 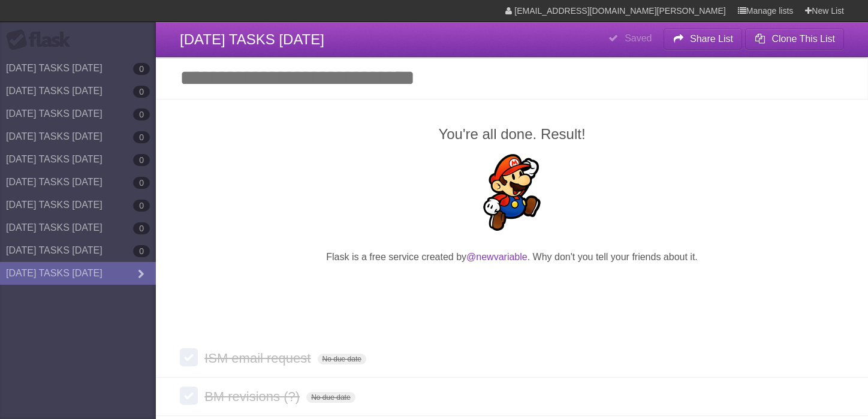 What do you see at coordinates (512, 257) in the screenshot?
I see `p: Flask is a free service created by . Why don't you tell your friends about it.` at bounding box center [512, 257].